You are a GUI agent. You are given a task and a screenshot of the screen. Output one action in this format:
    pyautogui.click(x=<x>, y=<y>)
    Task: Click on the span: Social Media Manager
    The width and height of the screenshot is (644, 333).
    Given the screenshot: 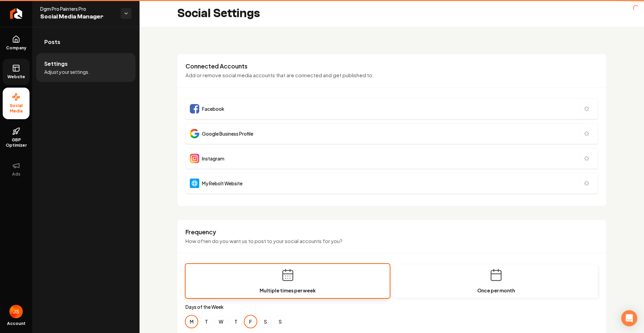 What is the action you would take?
    pyautogui.click(x=78, y=17)
    